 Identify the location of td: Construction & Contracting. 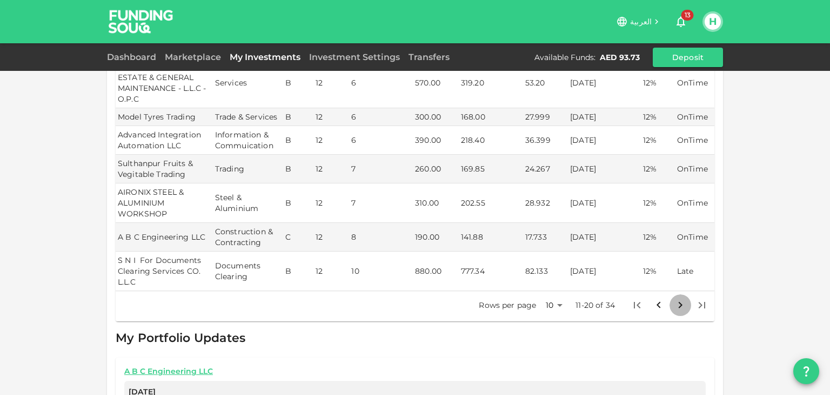
(248, 237).